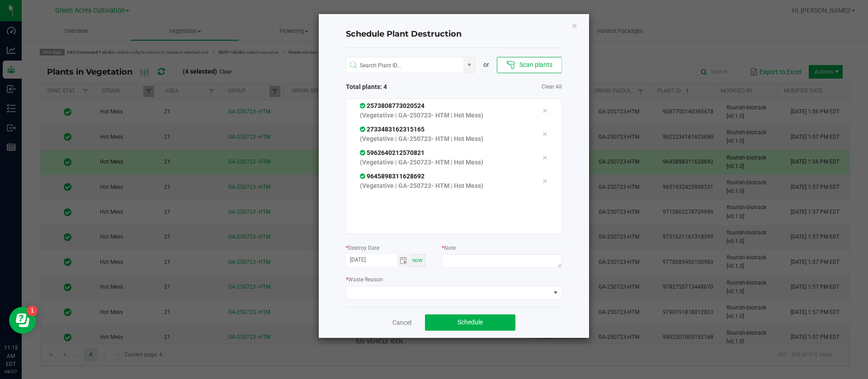  Describe the element at coordinates (404, 260) in the screenshot. I see `span: Toggle calendar` at that location.